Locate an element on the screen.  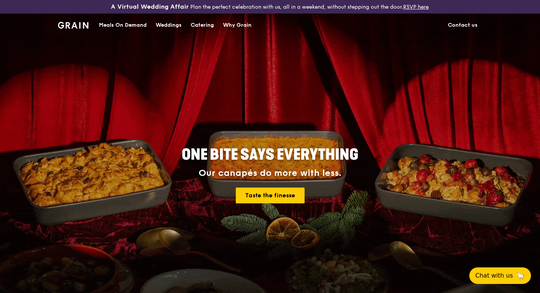
a: Taste the finesse is located at coordinates (270, 195).